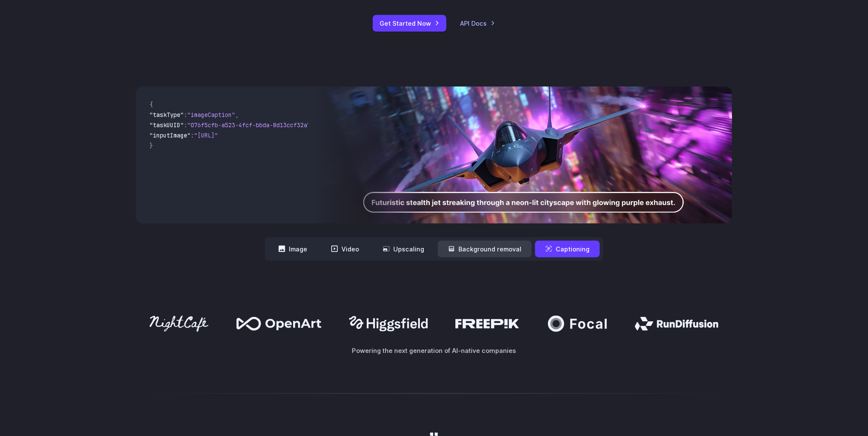 Image resolution: width=868 pixels, height=436 pixels. I want to click on button: Captioning, so click(568, 249).